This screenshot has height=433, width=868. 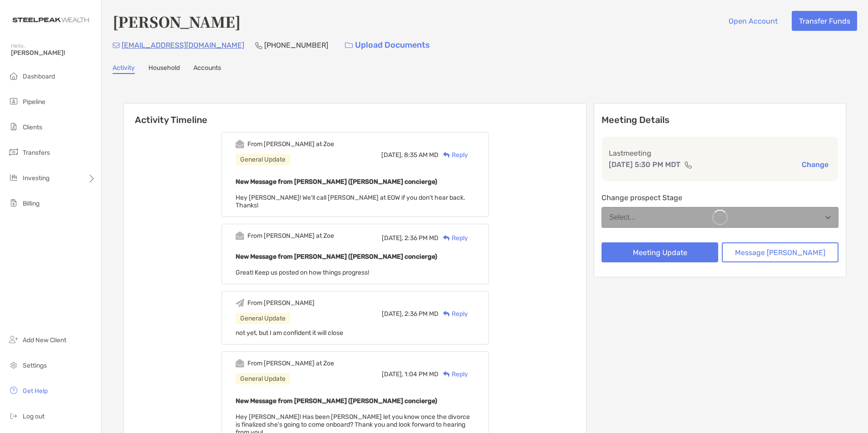 I want to click on img: investing icon, so click(x=14, y=177).